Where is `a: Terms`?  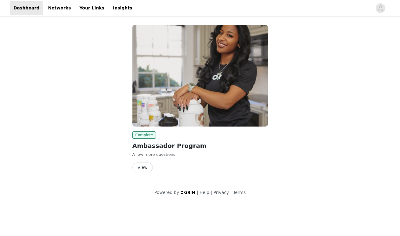
a: Terms is located at coordinates (239, 192).